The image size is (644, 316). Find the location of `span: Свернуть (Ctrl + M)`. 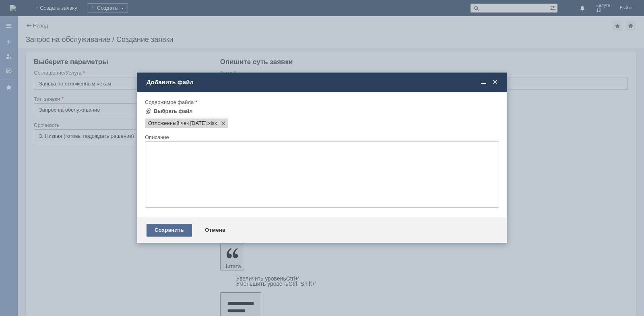

span: Свернуть (Ctrl + M) is located at coordinates (484, 82).